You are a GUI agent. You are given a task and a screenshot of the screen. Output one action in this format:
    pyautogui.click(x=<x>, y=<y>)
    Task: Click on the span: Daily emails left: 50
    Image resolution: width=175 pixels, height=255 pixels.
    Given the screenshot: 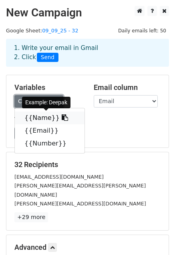 What is the action you would take?
    pyautogui.click(x=142, y=31)
    